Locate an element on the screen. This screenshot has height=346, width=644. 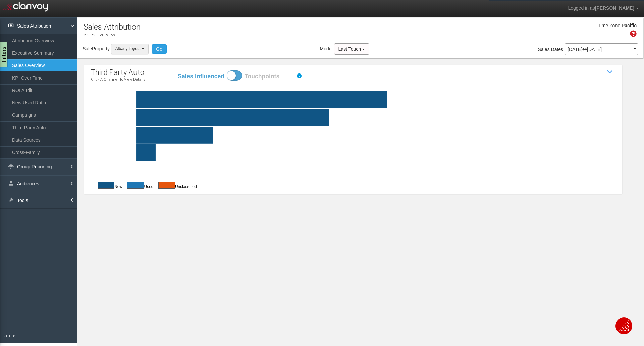
button: New is located at coordinates (106, 185).